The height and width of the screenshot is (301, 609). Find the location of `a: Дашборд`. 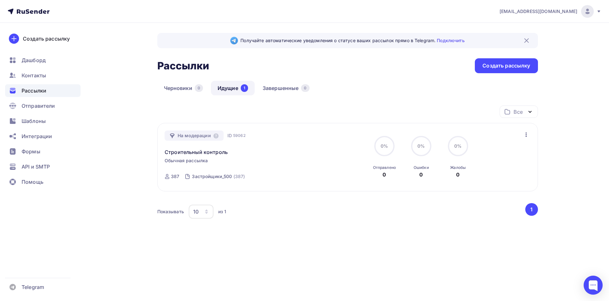

a: Дашборд is located at coordinates (43, 60).